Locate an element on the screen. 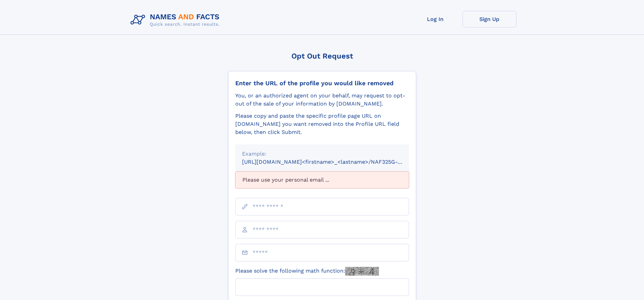  a: Sign Up is located at coordinates (489, 19).